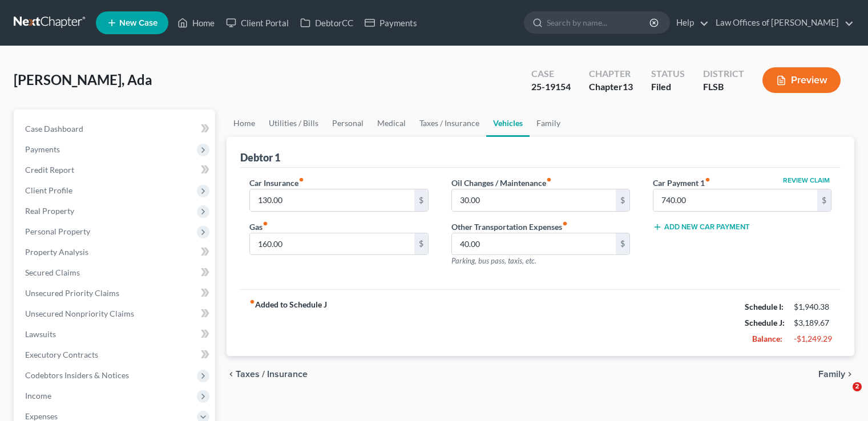 The width and height of the screenshot is (868, 421). Describe the element at coordinates (391, 22) in the screenshot. I see `a: Payments` at that location.